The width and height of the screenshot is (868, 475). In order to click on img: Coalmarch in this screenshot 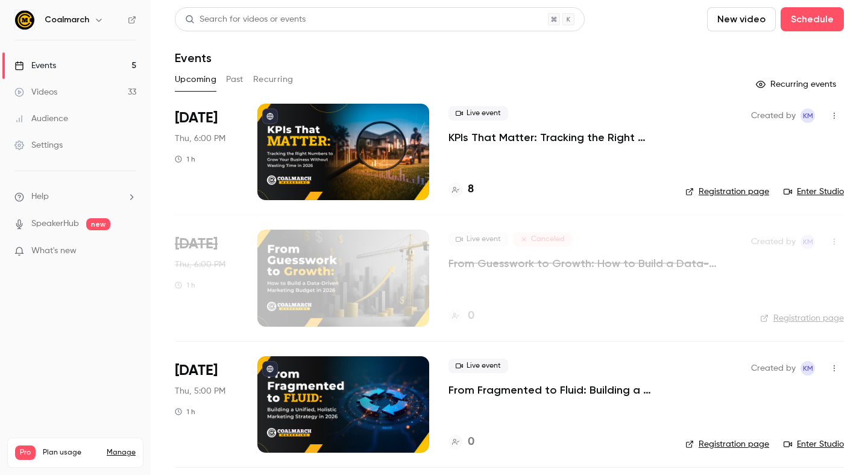, I will do `click(25, 20)`.